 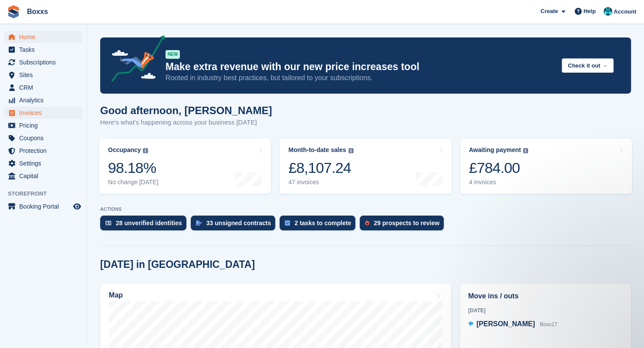 What do you see at coordinates (360, 78) in the screenshot?
I see `p: Rooted in industry best practices, but tailored to your subscriptions.` at bounding box center [360, 78].